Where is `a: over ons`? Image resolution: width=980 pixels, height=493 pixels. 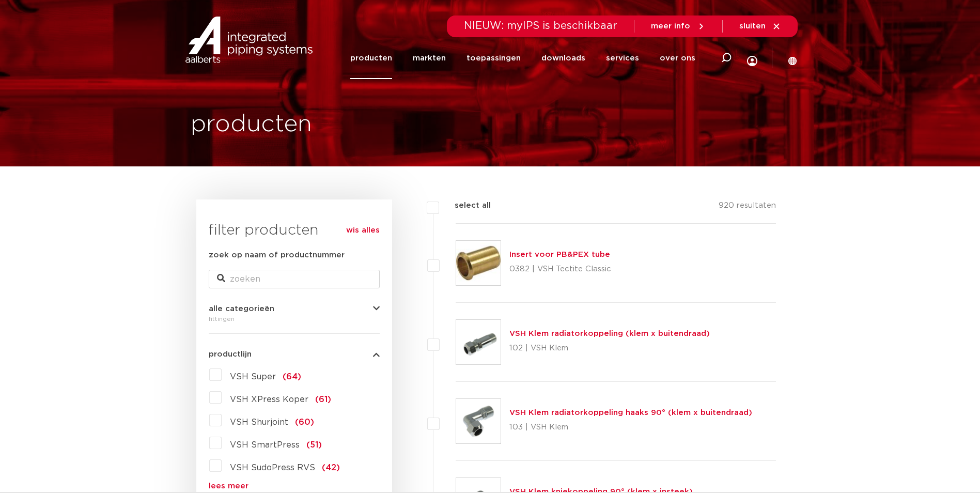
a: over ons is located at coordinates (677, 58).